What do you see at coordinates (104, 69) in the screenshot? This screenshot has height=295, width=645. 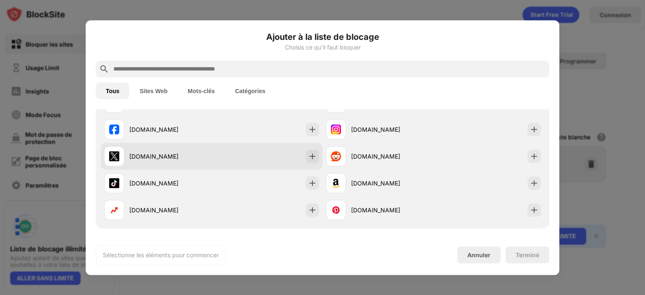 I see `img: search.svg` at bounding box center [104, 69].